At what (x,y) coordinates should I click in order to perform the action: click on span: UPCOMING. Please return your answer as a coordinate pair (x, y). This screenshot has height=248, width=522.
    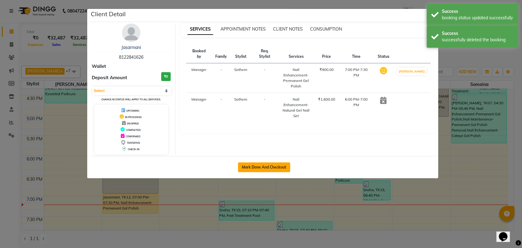
    Looking at the image, I should click on (133, 111).